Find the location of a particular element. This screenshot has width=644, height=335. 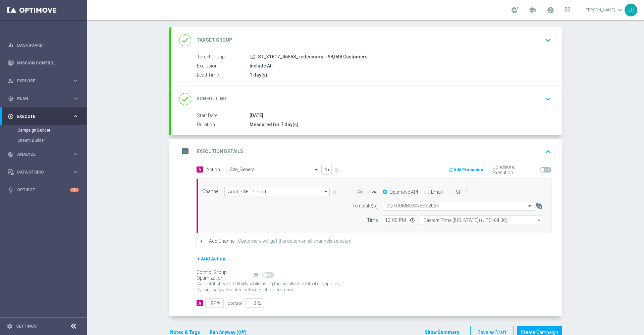

i: settings is located at coordinates (10, 326).